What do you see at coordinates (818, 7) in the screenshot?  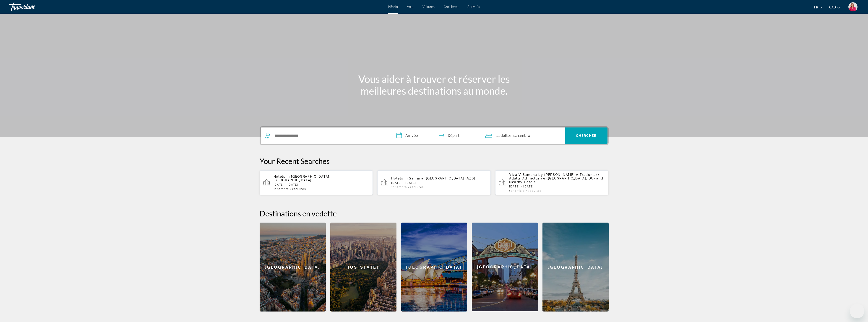 I see `button: Change language` at bounding box center [818, 7].